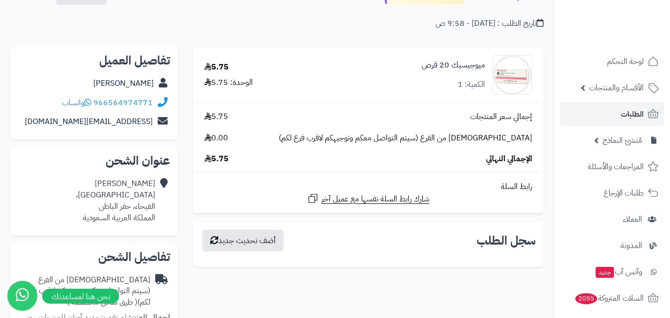  What do you see at coordinates (471, 84) in the screenshot?
I see `div: الكمية: 1` at bounding box center [471, 84].